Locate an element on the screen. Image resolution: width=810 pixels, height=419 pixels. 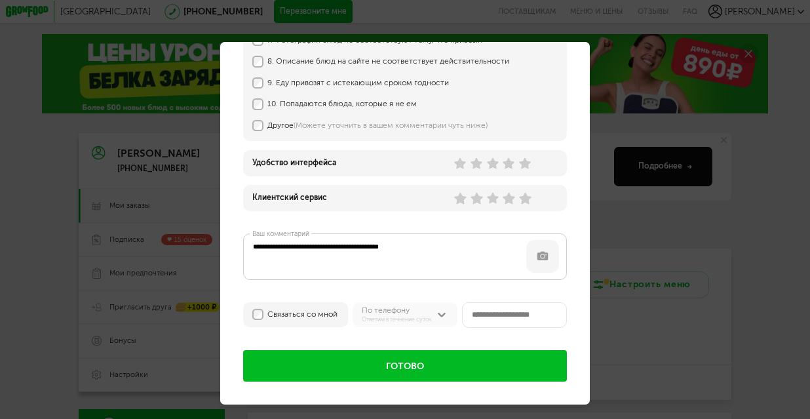
label: 8. Описание блюд на сайте не соответствует действительности is located at coordinates (399, 62).